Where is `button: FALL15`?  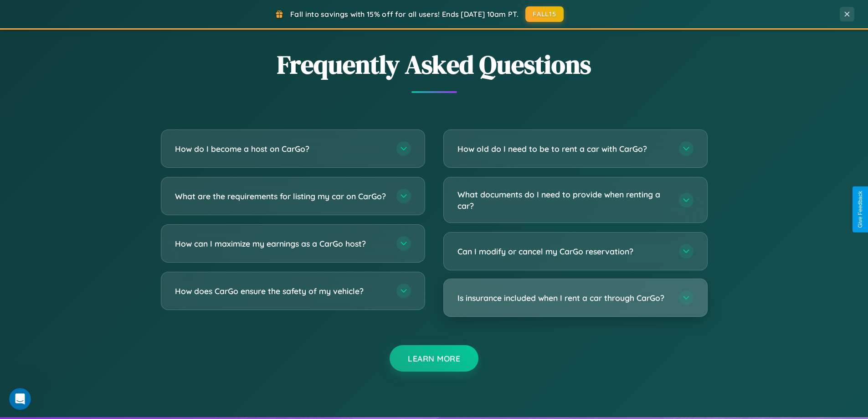
button: FALL15 is located at coordinates (545, 14).